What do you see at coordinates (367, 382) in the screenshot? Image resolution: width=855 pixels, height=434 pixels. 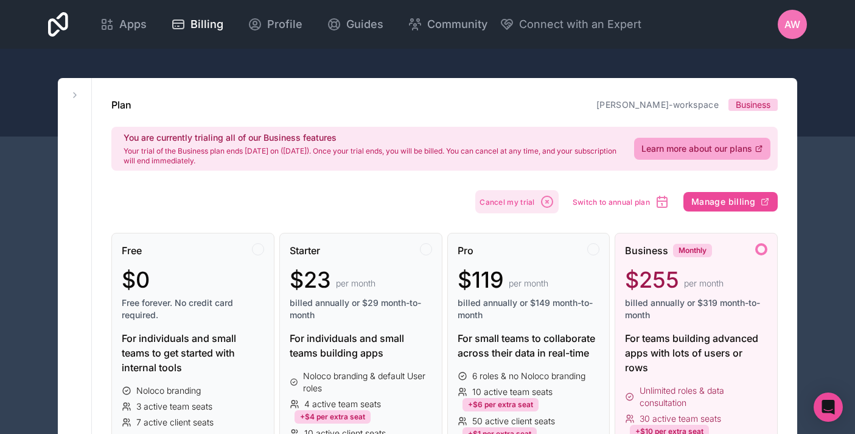 I see `span: Noloco branding & default User roles` at bounding box center [367, 382].